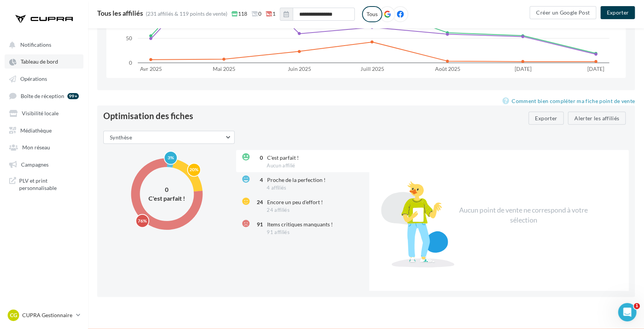 The height and width of the screenshot is (329, 644). What do you see at coordinates (44, 95) in the screenshot?
I see `a: Boîte de réception 99+` at bounding box center [44, 95].